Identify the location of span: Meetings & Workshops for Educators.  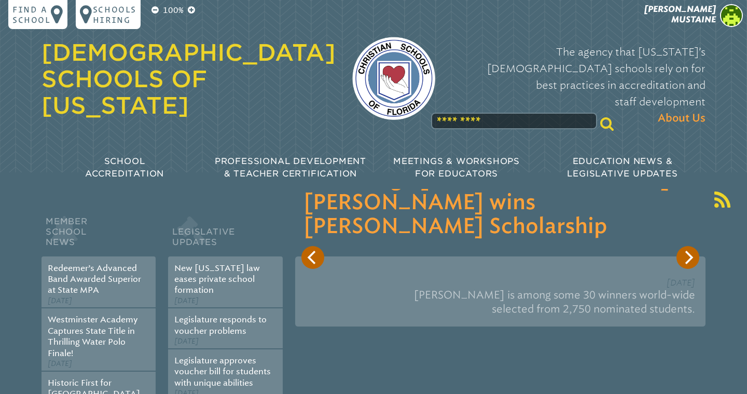
(456, 167).